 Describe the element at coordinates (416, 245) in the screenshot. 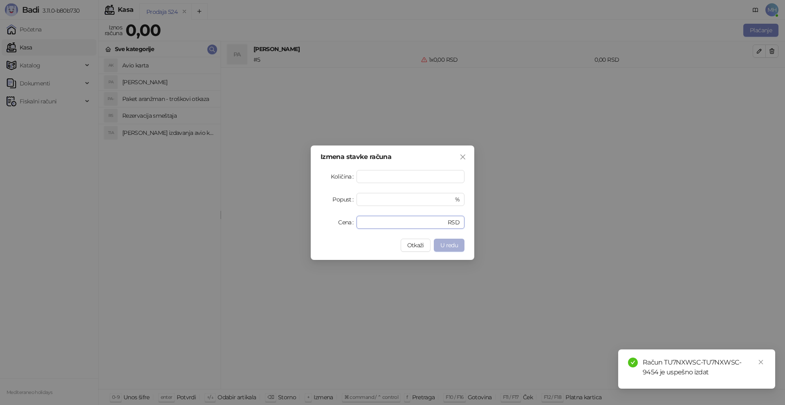

I see `span: Otkaži` at that location.